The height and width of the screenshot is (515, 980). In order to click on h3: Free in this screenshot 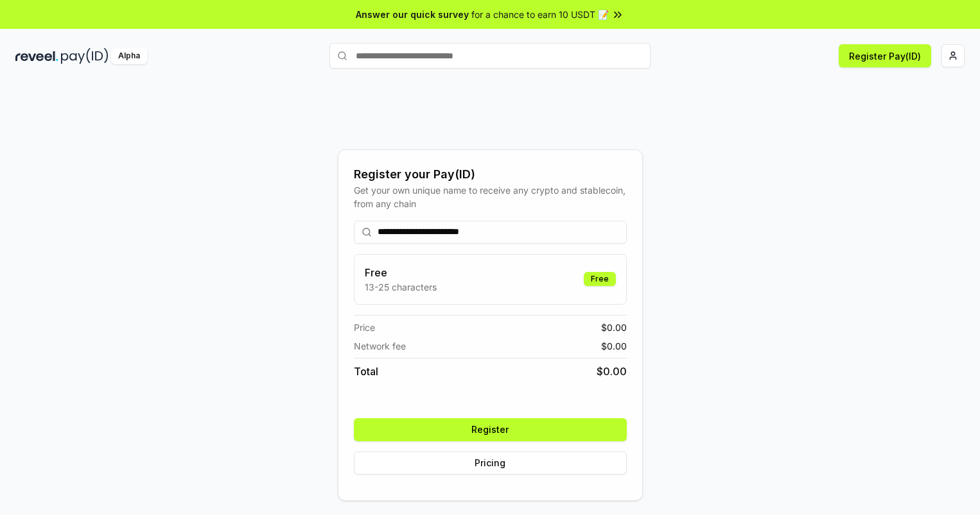, I will do `click(400, 273)`.